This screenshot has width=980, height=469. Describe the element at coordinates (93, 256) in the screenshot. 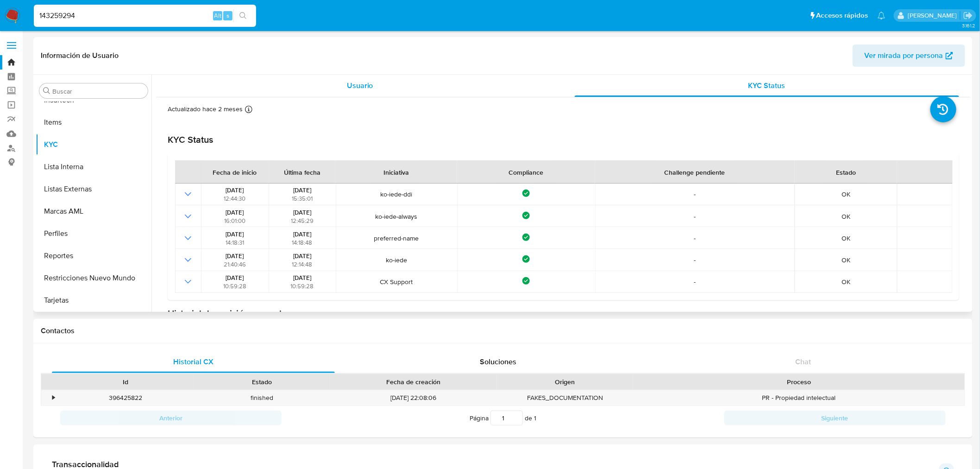

I see `button: Reportes` at that location.